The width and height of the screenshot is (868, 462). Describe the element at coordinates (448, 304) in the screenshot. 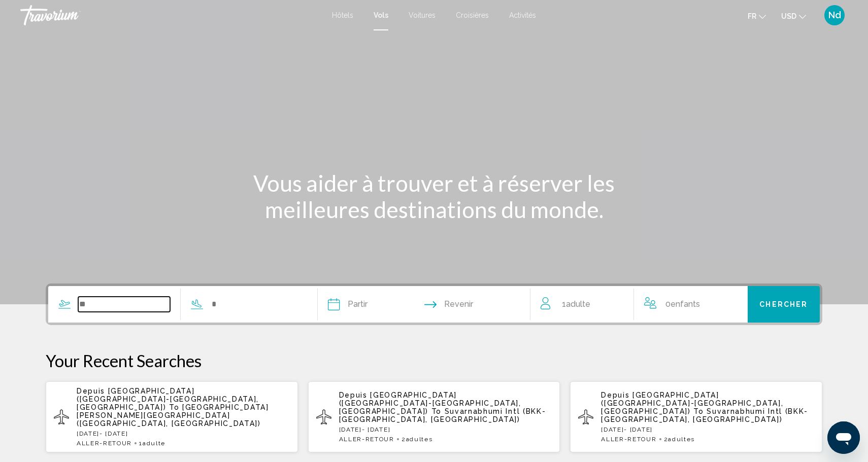

I see `button: Return date` at that location.